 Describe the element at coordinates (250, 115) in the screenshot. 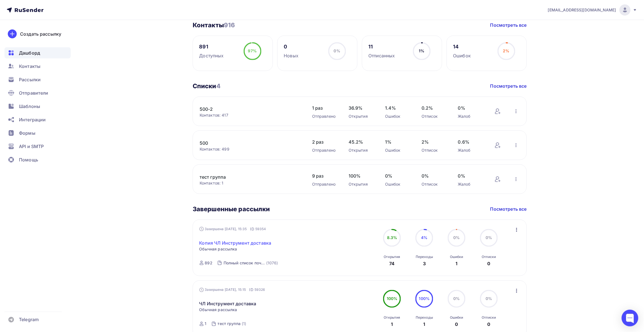

I see `div: Контактов: 417` at that location.